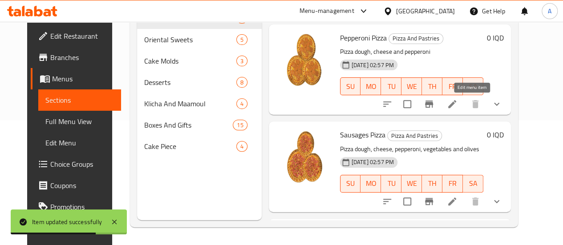 Image resolution: width=563 pixels, height=245 pixels. What do you see at coordinates (199, 104) in the screenshot?
I see `div: Klicha And Maamoul4` at bounding box center [199, 104].